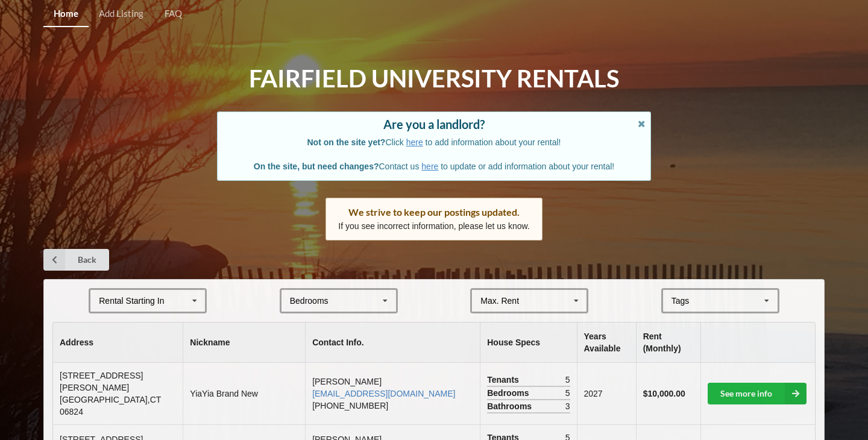  Describe the element at coordinates (568, 406) in the screenshot. I see `span: 3` at that location.